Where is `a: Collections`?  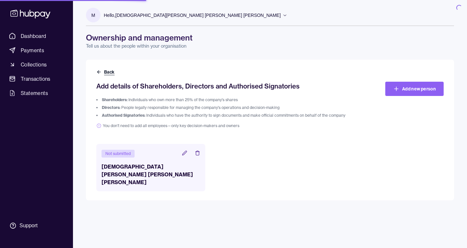
a: Collections is located at coordinates (36, 65).